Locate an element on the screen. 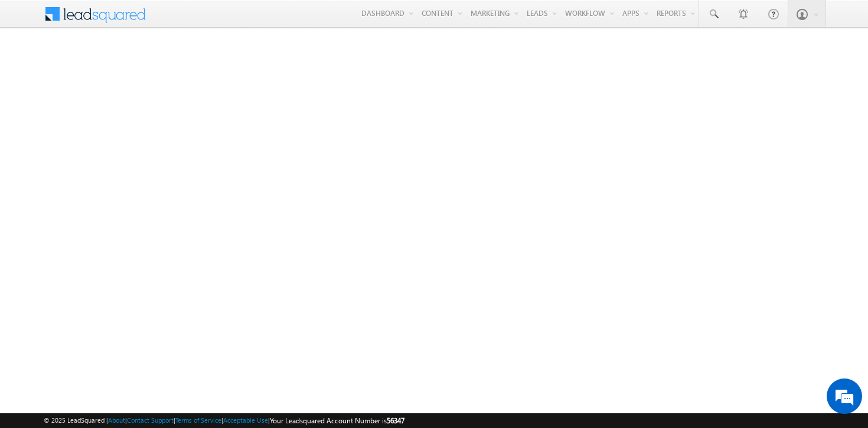  a: Terms of Service is located at coordinates (198, 419).